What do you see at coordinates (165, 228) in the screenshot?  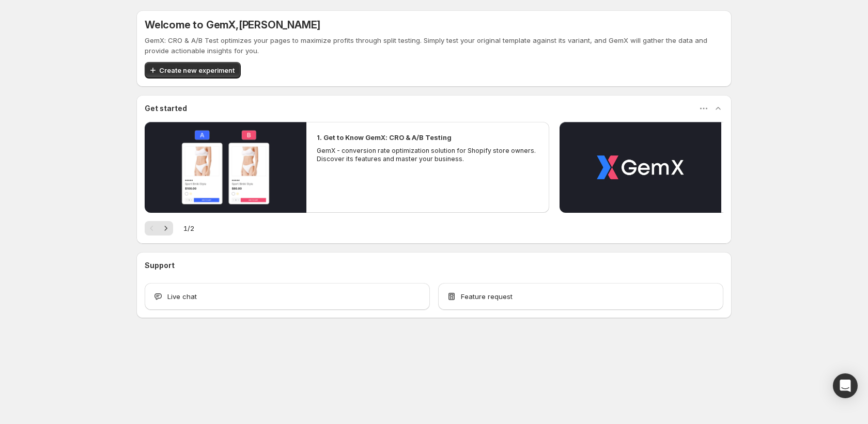 I see `button: Next` at bounding box center [165, 228].